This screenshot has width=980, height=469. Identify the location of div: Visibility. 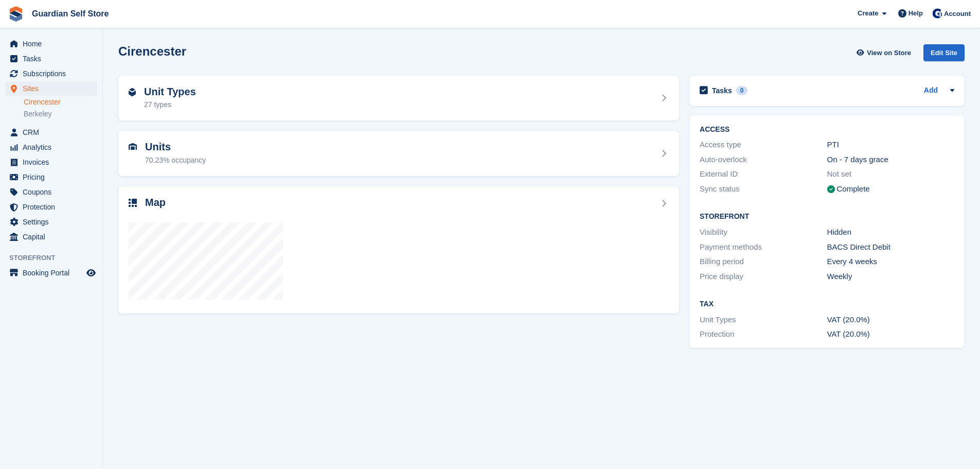
(763, 232).